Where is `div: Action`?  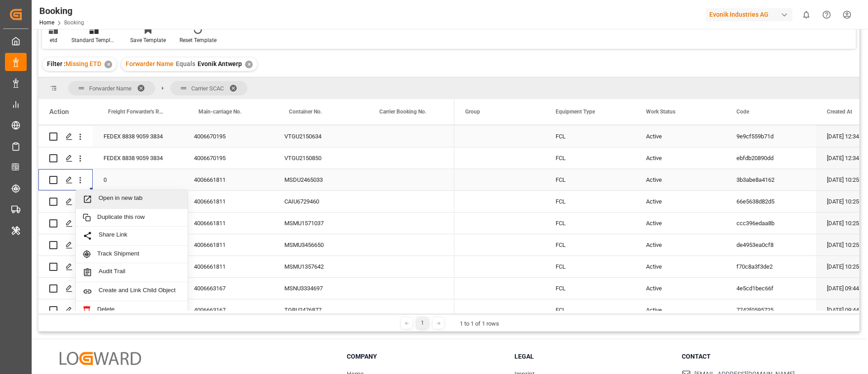 div: Action is located at coordinates (59, 112).